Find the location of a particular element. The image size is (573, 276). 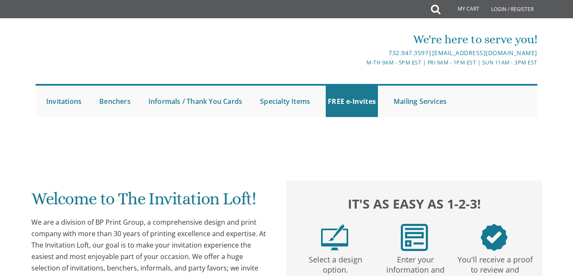

a: My Cart is located at coordinates (462, 9).